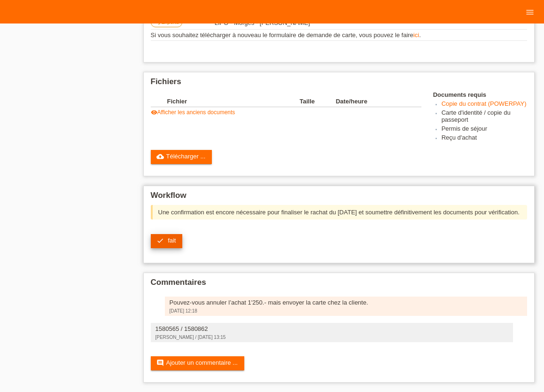  Describe the element at coordinates (181, 157) in the screenshot. I see `a: cloud_uploadTélécharger ...` at that location.